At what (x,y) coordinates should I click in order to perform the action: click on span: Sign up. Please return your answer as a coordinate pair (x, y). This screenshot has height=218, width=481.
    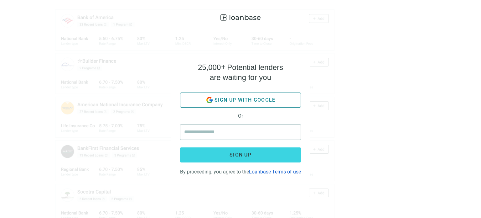
    Looking at the image, I should click on (240, 154).